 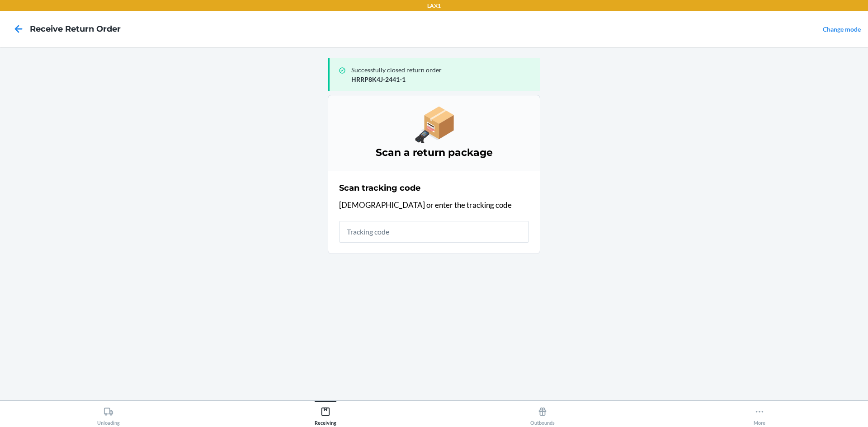 What do you see at coordinates (543, 413) in the screenshot?
I see `button: Outbounds` at bounding box center [543, 413].